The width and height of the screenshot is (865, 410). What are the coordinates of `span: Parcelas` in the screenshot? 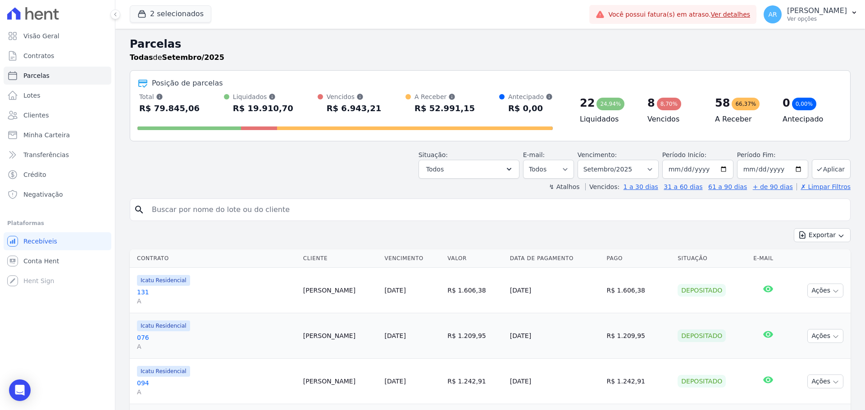 It's located at (36, 76).